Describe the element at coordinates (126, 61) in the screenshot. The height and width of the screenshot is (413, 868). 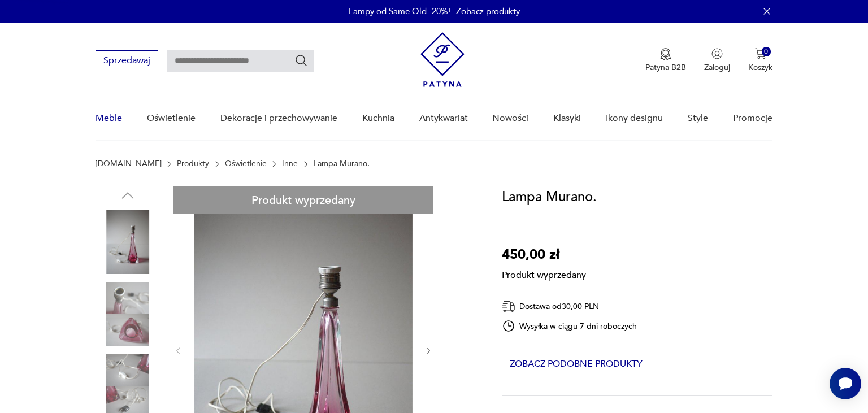
I see `a: Sprzedawaj` at that location.